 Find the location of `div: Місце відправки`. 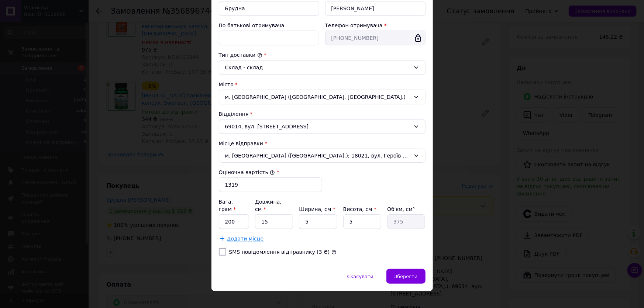

div: Місце відправки is located at coordinates (322, 144).